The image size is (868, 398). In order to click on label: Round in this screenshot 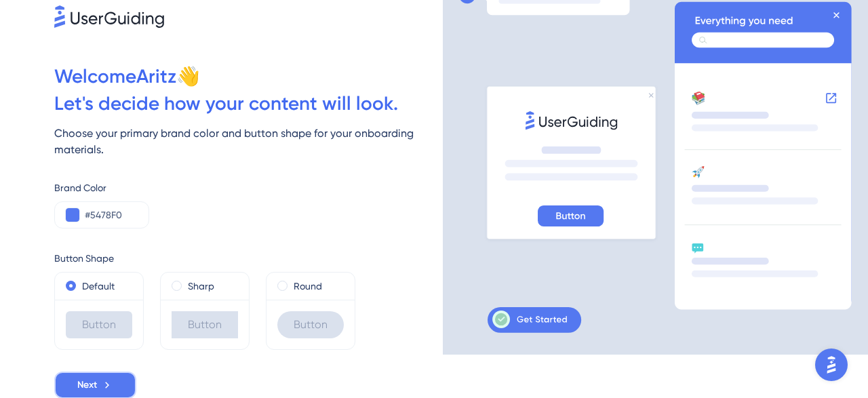, I will do `click(308, 287)`.